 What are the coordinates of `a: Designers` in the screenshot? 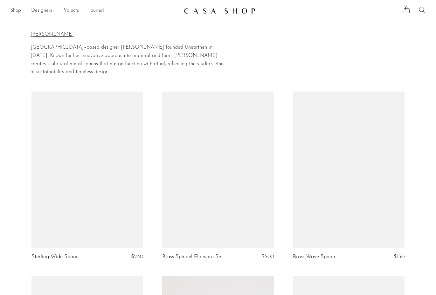 It's located at (42, 11).